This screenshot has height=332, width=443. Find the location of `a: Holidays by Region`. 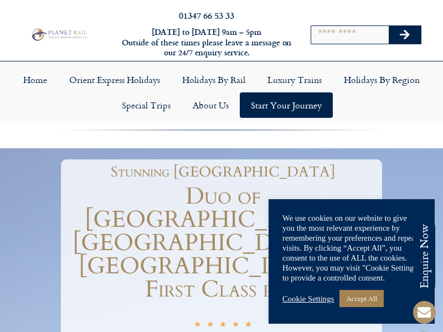

a: Holidays by Region is located at coordinates (381, 80).